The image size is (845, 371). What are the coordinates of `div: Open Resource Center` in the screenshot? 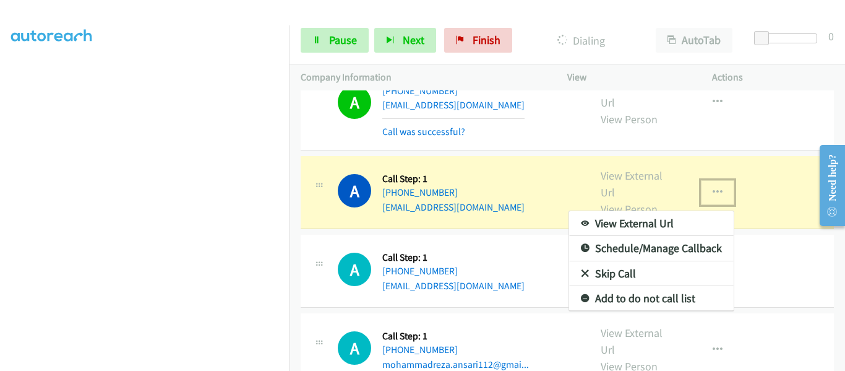 It's located at (23, 49).